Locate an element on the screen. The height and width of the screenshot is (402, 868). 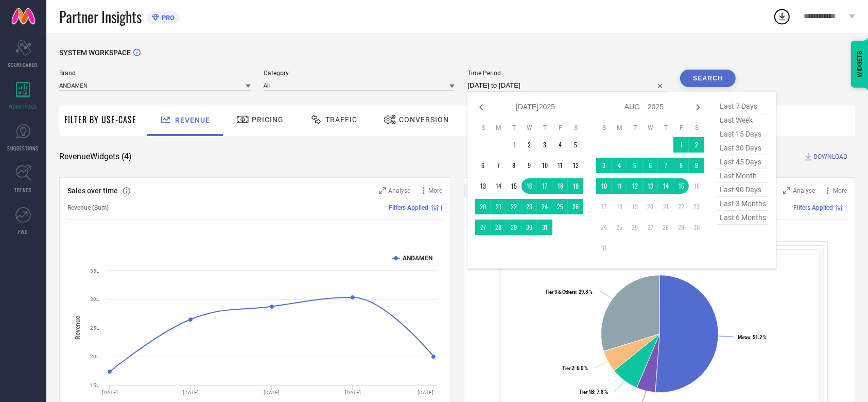
td: Wed Aug 27 2025 is located at coordinates (651, 227).